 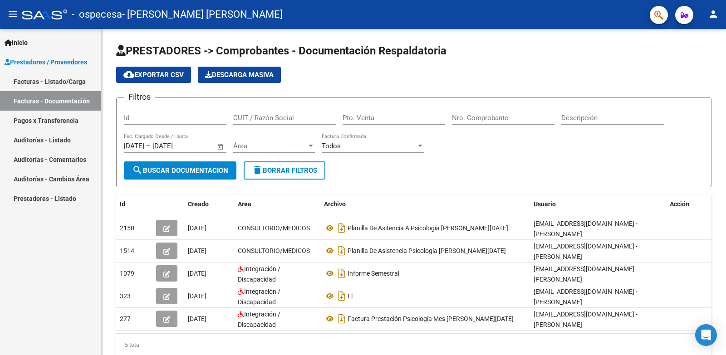 I want to click on mat-icon: person, so click(x=713, y=14).